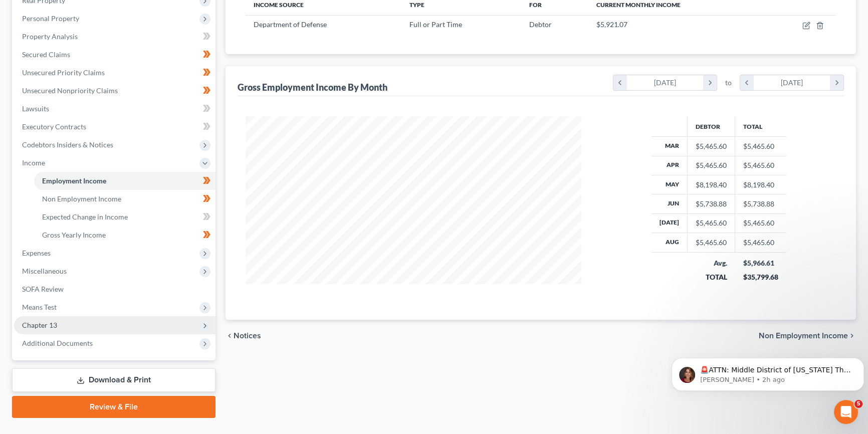  What do you see at coordinates (761, 277) in the screenshot?
I see `div: $35,799.68` at bounding box center [761, 277].